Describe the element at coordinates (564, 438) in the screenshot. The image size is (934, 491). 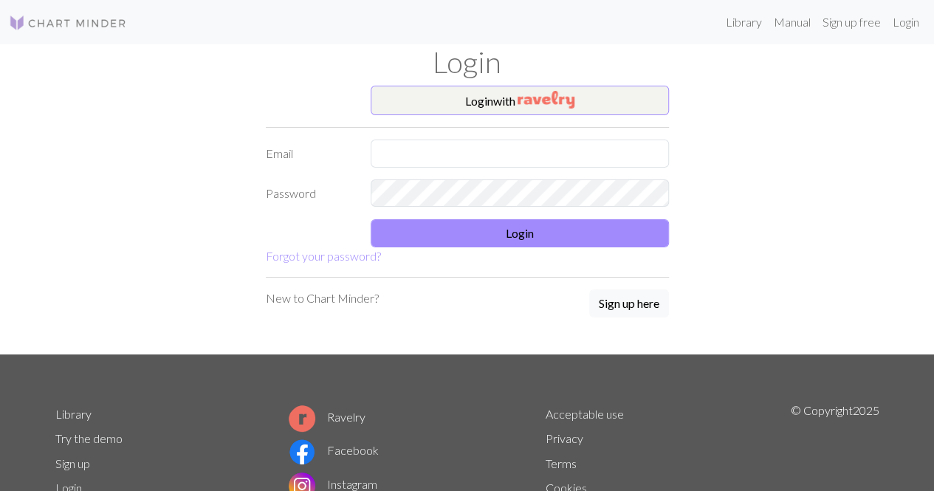
I see `a: Privacy` at that location.